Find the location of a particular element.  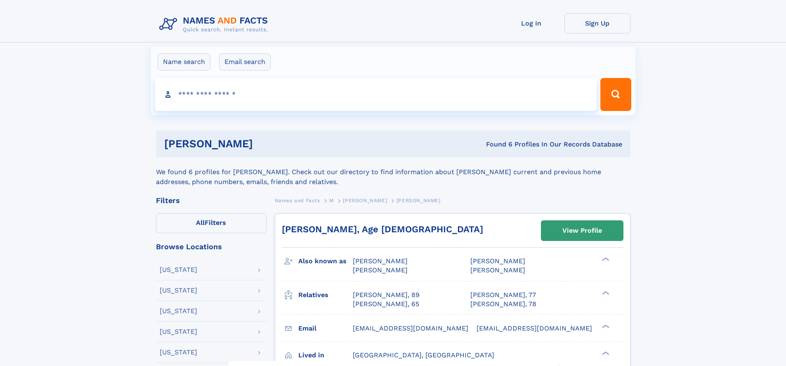

img: Logo Names and Facts is located at coordinates (215, 24).